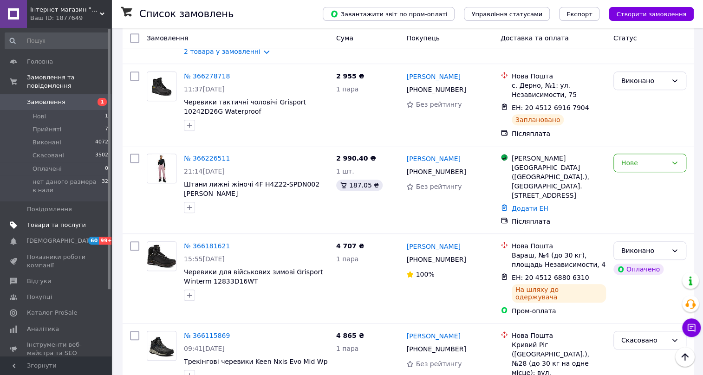 The width and height of the screenshot is (703, 375). What do you see at coordinates (207, 76) in the screenshot?
I see `a: № 366278718` at bounding box center [207, 76].